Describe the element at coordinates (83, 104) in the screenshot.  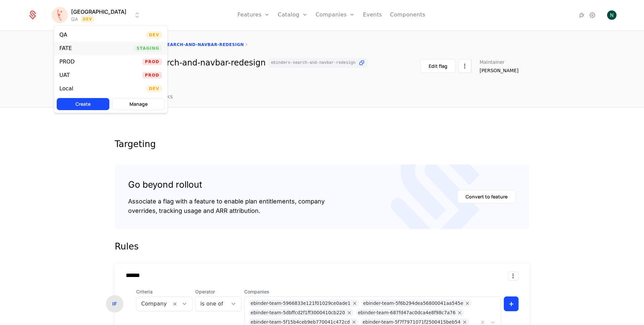
I see `button: Create` at that location.